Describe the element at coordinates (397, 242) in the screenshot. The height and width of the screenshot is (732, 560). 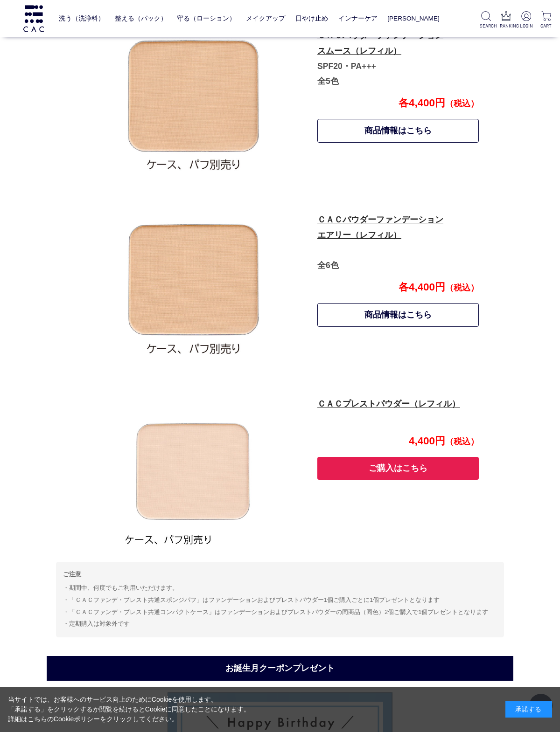
I see `p: 全6色` at that location.